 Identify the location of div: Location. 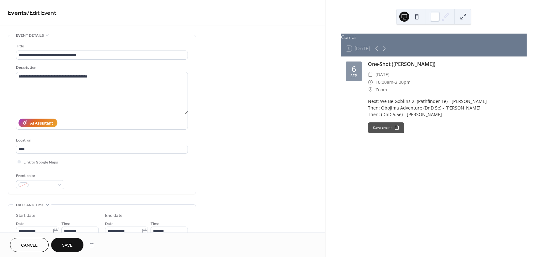
(101, 140).